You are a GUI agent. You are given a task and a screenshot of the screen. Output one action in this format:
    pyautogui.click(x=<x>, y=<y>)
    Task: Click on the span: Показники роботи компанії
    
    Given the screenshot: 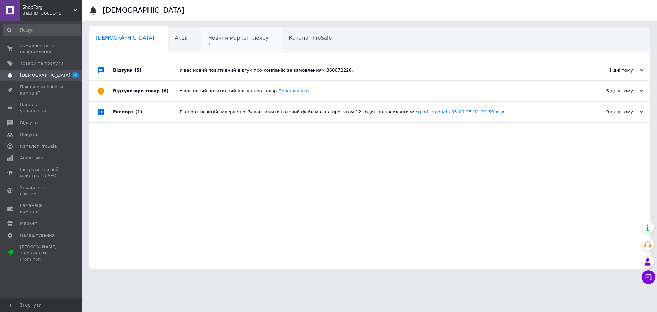 What is the action you would take?
    pyautogui.click(x=41, y=90)
    